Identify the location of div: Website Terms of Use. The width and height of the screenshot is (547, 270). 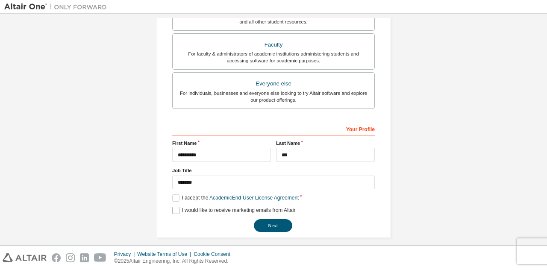
(165, 254).